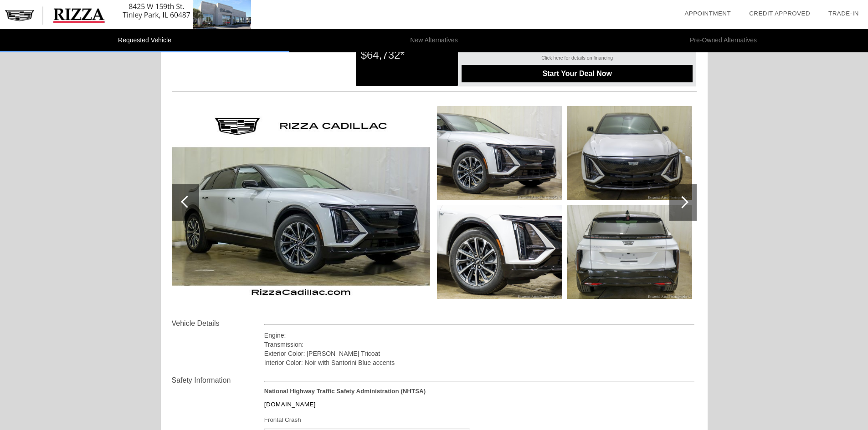 The height and width of the screenshot is (430, 868). What do you see at coordinates (479, 345) in the screenshot?
I see `div: Transmission:` at bounding box center [479, 345].